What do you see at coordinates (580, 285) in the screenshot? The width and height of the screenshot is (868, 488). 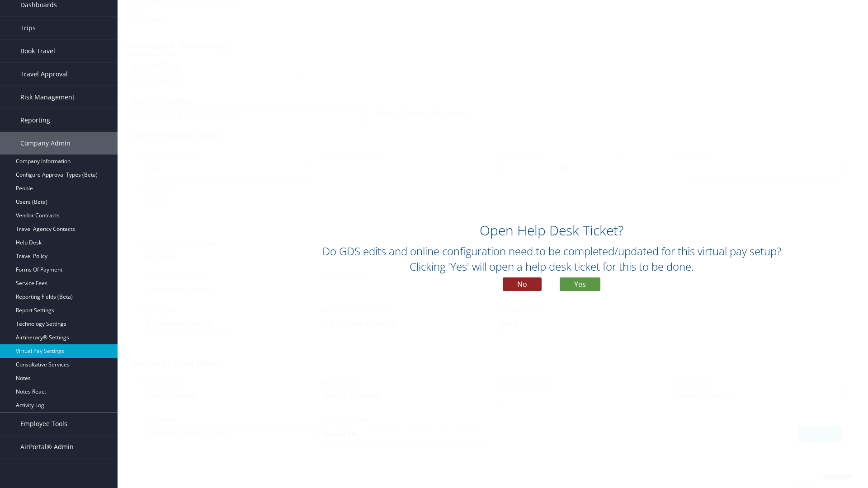 I see `button: Yes` at bounding box center [580, 285].